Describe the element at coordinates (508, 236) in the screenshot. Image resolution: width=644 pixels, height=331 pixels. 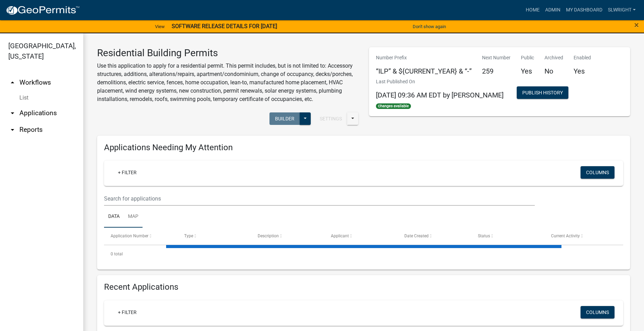
I see `datatable-header-cell: Status` at that location.